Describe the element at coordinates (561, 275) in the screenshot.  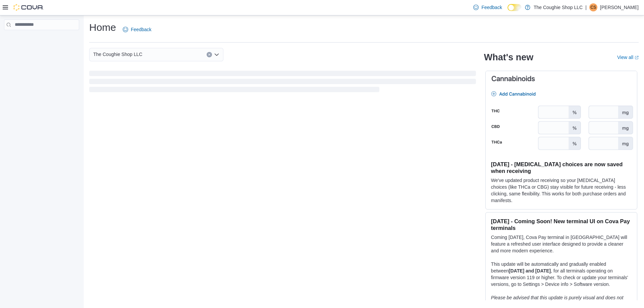
I see `p: This update will be automatically and gradually enabled between , for all terminals operating on ...` at that location.